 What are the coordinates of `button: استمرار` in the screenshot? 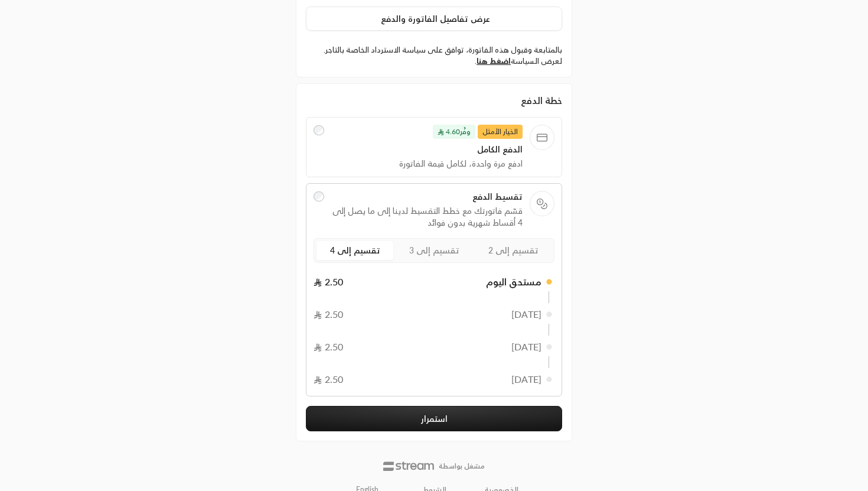 It's located at (434, 418).